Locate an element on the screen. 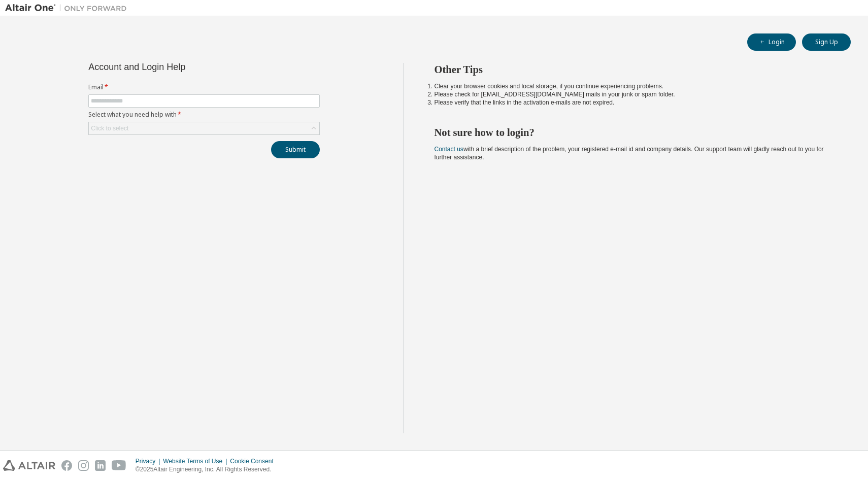 Image resolution: width=868 pixels, height=480 pixels. button: Login is located at coordinates (771, 42).